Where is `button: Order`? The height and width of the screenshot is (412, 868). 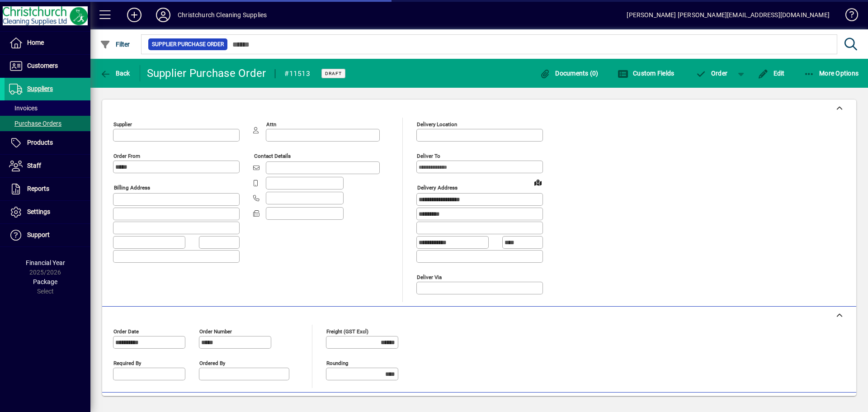
button: Order is located at coordinates (711, 73).